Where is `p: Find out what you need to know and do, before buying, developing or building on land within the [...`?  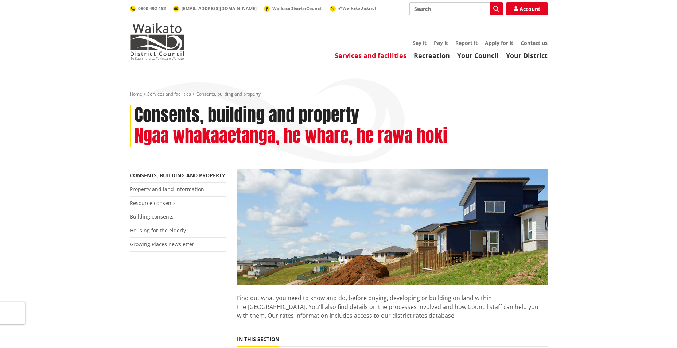 p: Find out what you need to know and do, before buying, developing or building on land within the [... is located at coordinates (392, 307).